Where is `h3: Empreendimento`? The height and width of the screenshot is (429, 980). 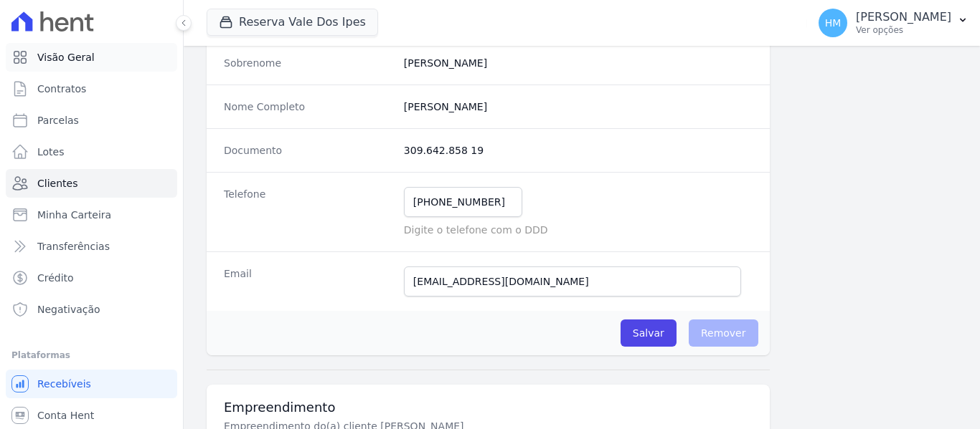
h3: Empreendimento is located at coordinates (487, 408).